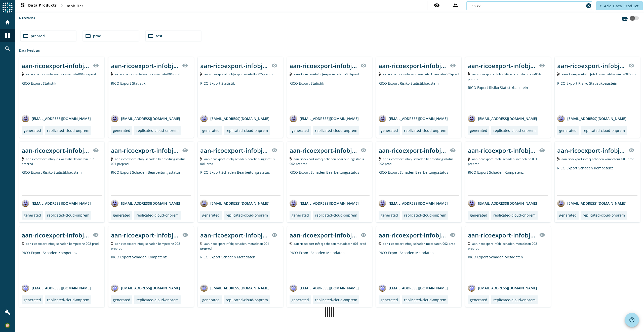  I want to click on mat-icon: chevron_right, so click(62, 6).